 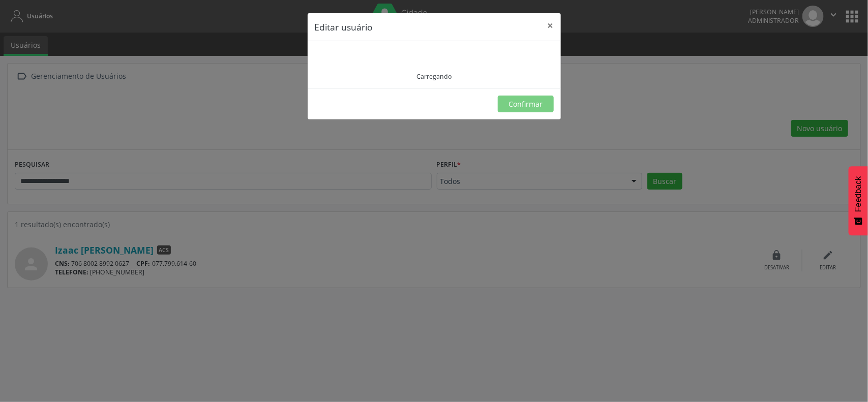 What do you see at coordinates (859, 201) in the screenshot?
I see `button: Feedback - Mostrar pesquisa` at bounding box center [859, 201].